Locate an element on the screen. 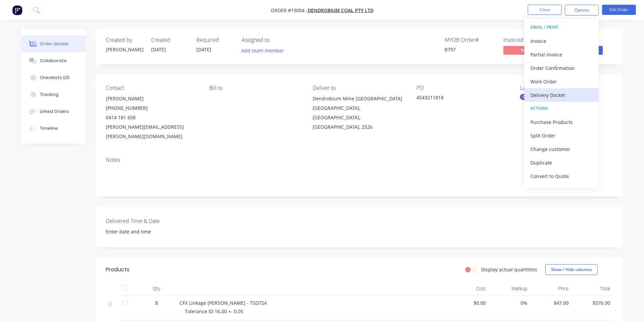  span: 8 is located at coordinates (156, 302).